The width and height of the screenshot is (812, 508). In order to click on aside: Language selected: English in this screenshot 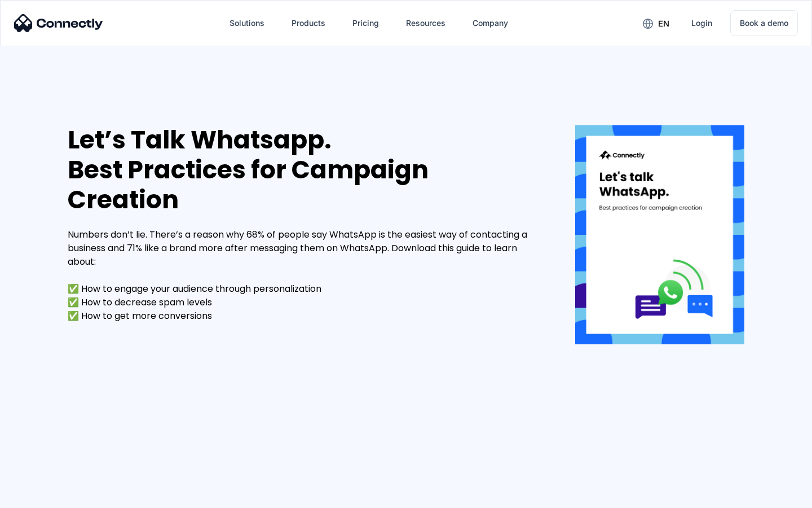, I will do `click(39, 496)`.